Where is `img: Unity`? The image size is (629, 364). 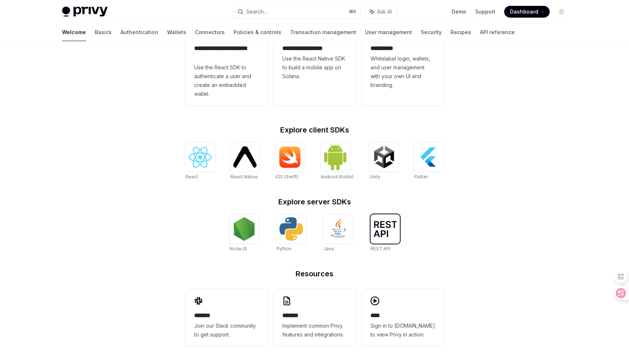
img: Unity is located at coordinates (384, 157).